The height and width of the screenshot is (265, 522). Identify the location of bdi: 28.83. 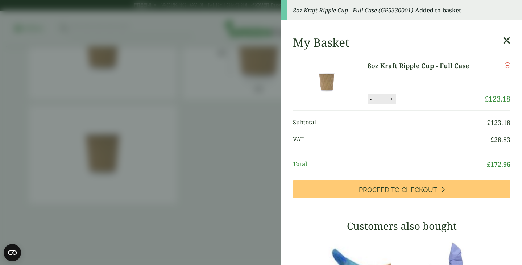
(500, 140).